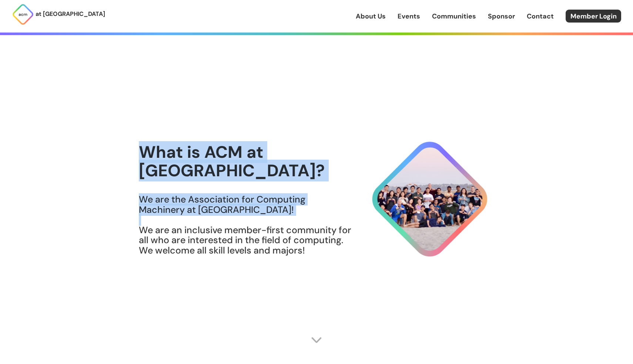  I want to click on a: Events, so click(409, 16).